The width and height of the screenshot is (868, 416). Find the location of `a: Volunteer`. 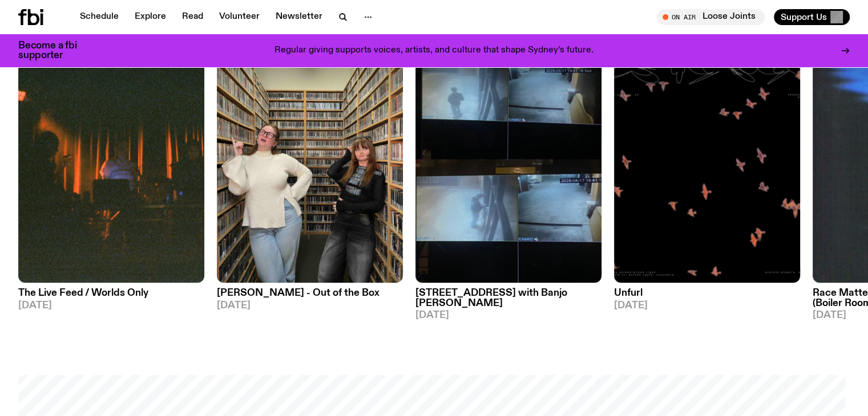

a: Volunteer is located at coordinates (239, 17).